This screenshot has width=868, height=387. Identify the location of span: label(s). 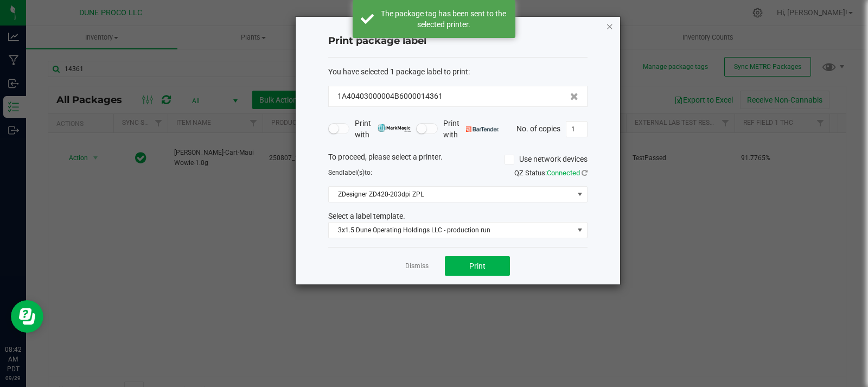
(353, 172).